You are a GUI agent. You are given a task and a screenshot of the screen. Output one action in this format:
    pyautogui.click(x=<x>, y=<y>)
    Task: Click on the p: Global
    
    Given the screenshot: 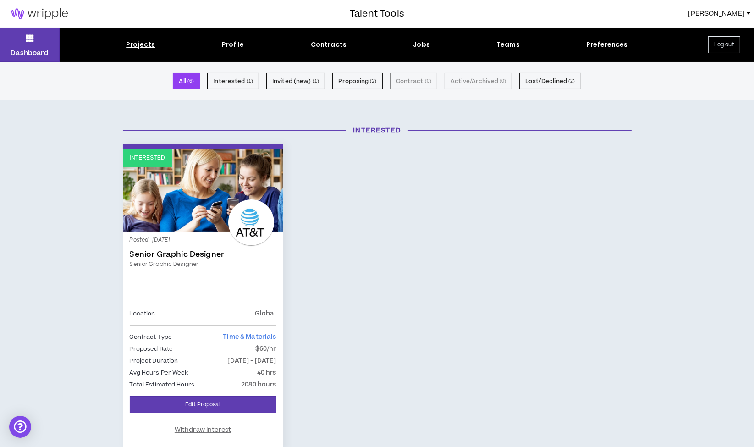 What is the action you would take?
    pyautogui.click(x=265, y=313)
    